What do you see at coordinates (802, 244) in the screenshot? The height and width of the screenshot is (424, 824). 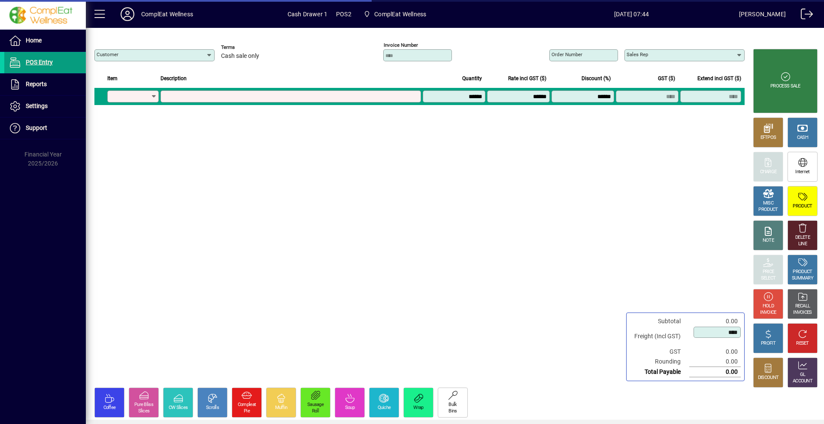 I see `div: LINE` at bounding box center [802, 244].